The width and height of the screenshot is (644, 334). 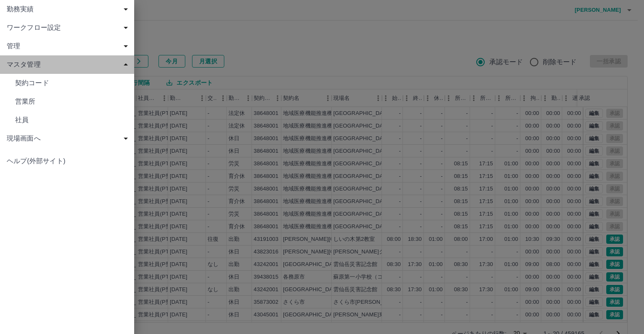 I want to click on span: 営業所, so click(x=71, y=102).